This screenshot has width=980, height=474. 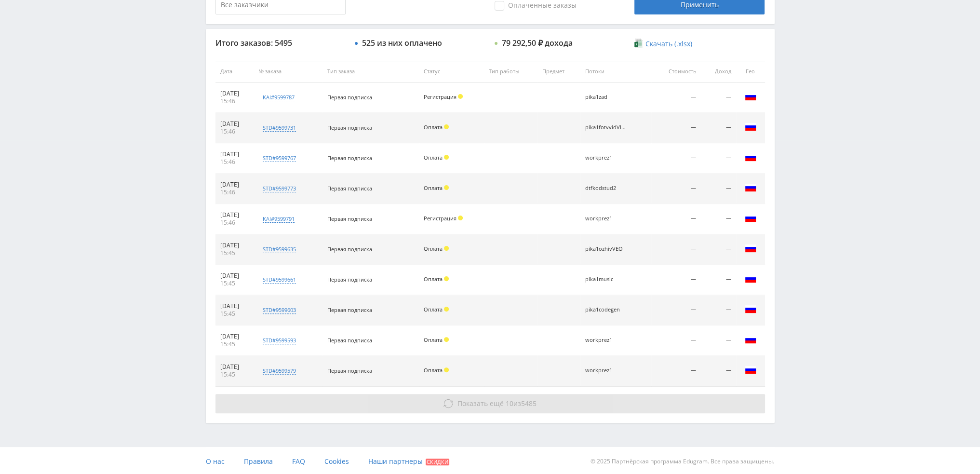 I want to click on span: FAQ, so click(x=299, y=461).